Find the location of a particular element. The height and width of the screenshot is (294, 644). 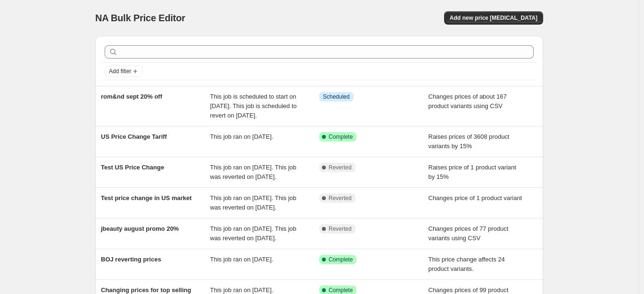

span: jbeauty august promo 20% is located at coordinates (140, 228).